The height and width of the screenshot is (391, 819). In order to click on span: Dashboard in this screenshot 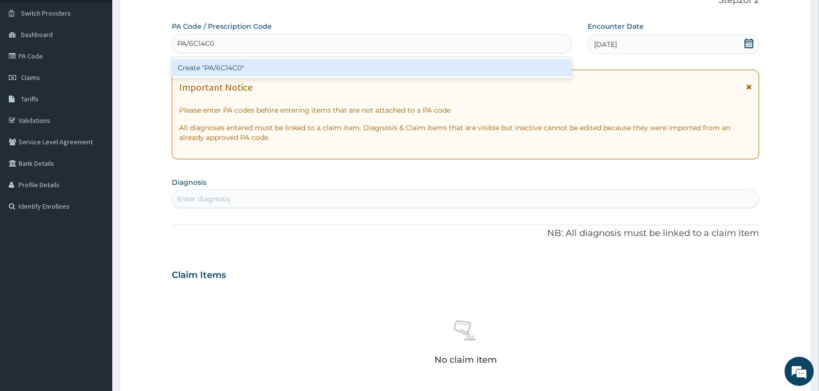, I will do `click(37, 35)`.